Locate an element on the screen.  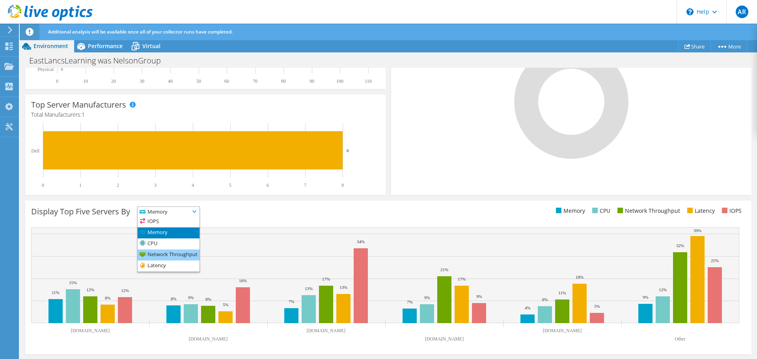
span: Performance is located at coordinates (105, 46).